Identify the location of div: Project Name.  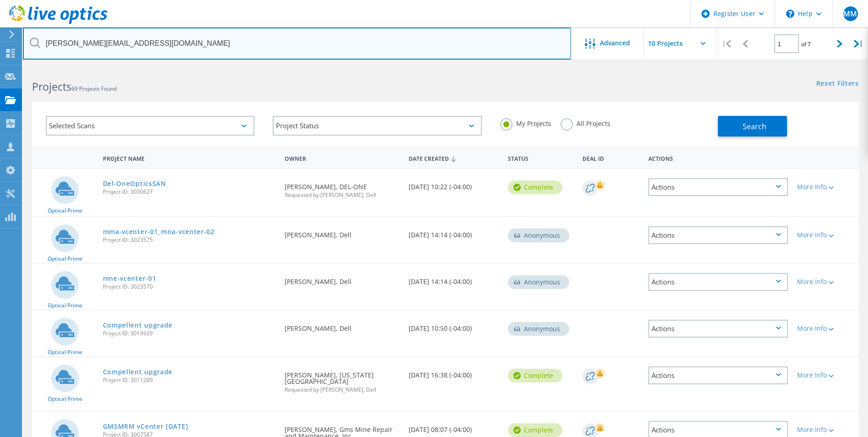
(190, 158).